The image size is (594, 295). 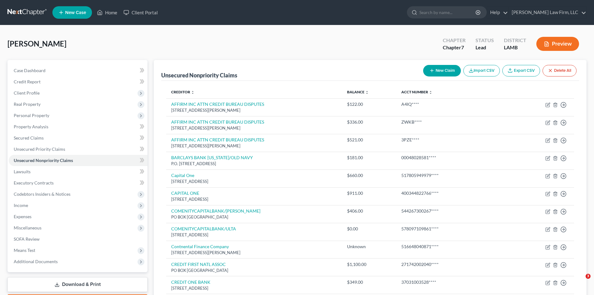 What do you see at coordinates (559, 70) in the screenshot?
I see `button: Delete All` at bounding box center [559, 70].